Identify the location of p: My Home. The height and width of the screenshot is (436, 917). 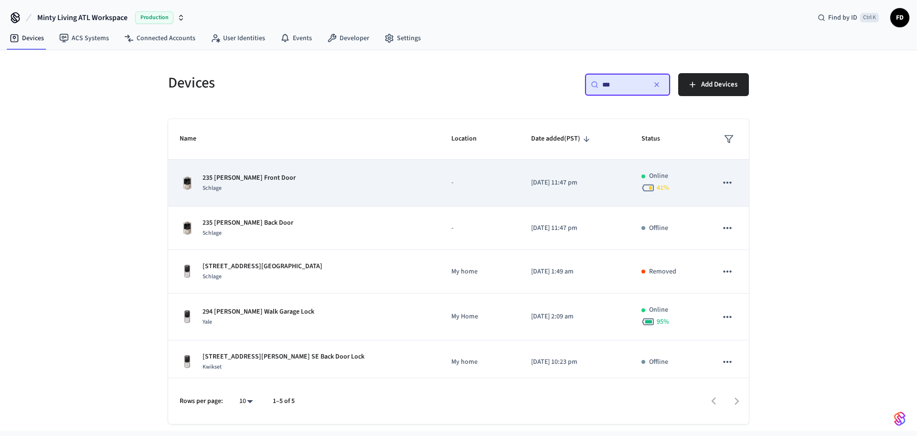
(480, 316).